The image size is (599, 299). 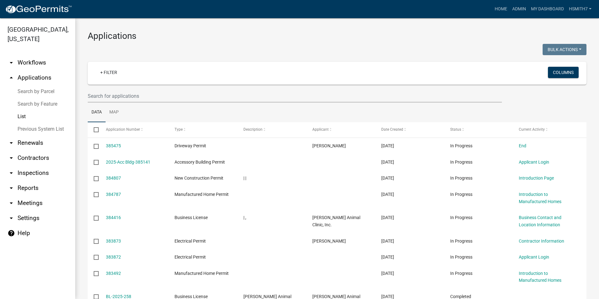 I want to click on a: 383492, so click(x=113, y=273).